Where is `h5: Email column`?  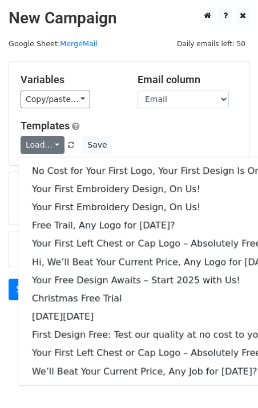 h5: Email column is located at coordinates (187, 80).